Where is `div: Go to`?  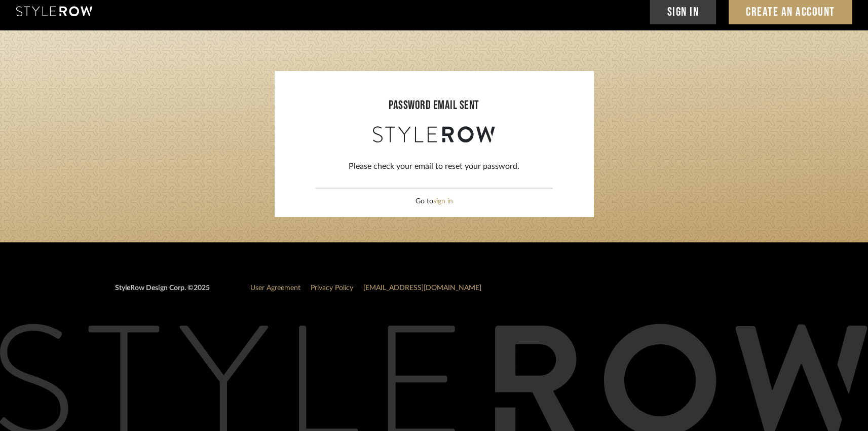
div: Go to is located at coordinates (434, 201).